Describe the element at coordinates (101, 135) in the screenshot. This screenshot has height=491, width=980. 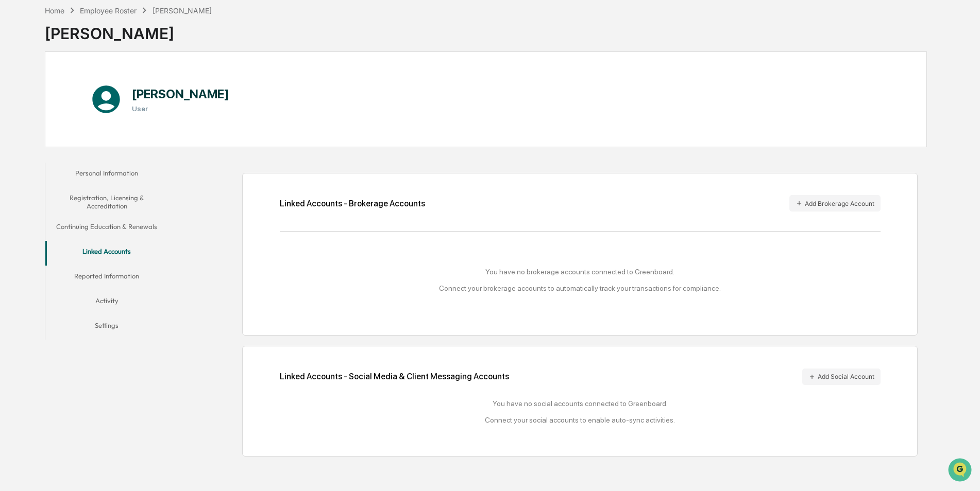
I see `a: 🗄️Attestations` at that location.